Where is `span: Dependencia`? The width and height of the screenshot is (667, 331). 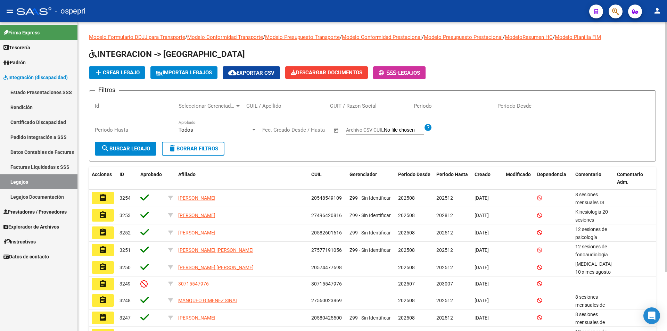
span: Dependencia is located at coordinates (552, 174).